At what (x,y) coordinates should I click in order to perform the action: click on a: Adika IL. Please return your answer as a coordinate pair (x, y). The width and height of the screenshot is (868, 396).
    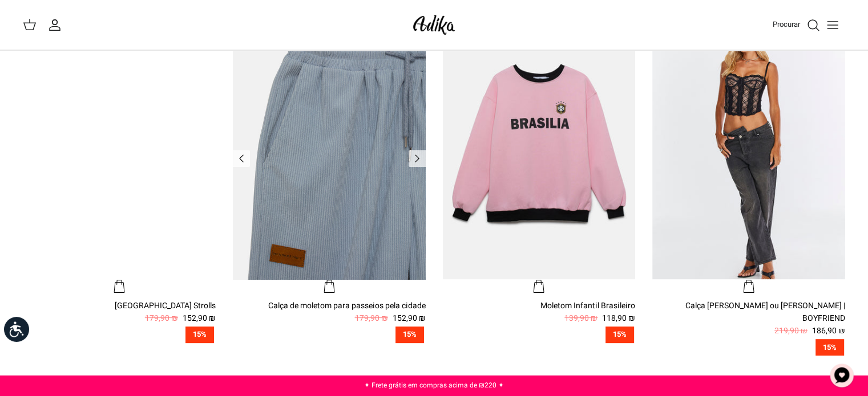
    Looking at the image, I should click on (434, 24).